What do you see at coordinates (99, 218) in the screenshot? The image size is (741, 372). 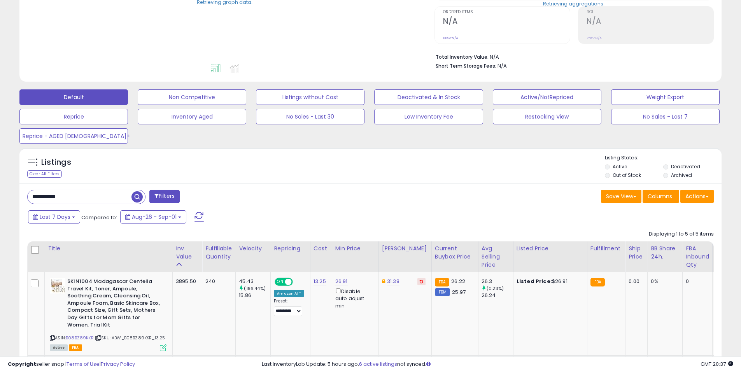 I see `span: Compared to:` at bounding box center [99, 218].